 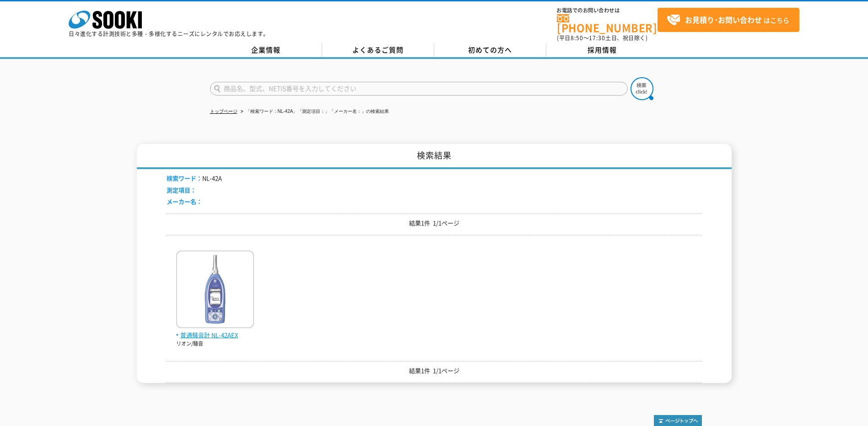 What do you see at coordinates (723, 20) in the screenshot?
I see `strong: お見積り･お問い合わせ` at bounding box center [723, 20].